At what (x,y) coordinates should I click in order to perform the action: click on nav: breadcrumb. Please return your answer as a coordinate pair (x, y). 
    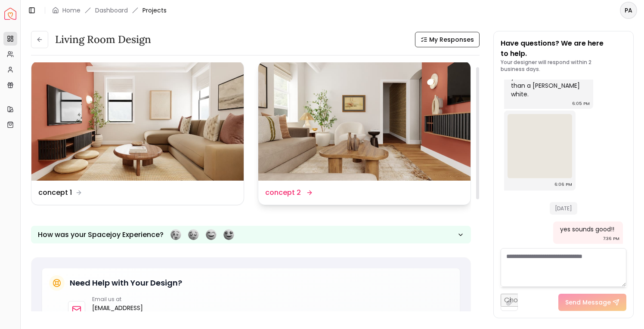
    Looking at the image, I should click on (109, 10).